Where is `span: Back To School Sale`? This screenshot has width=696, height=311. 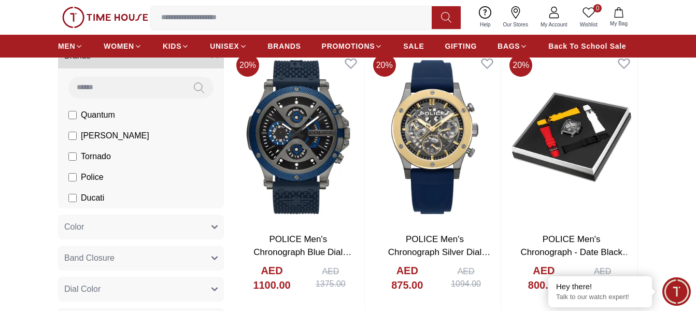 span: Back To School Sale is located at coordinates (587, 46).